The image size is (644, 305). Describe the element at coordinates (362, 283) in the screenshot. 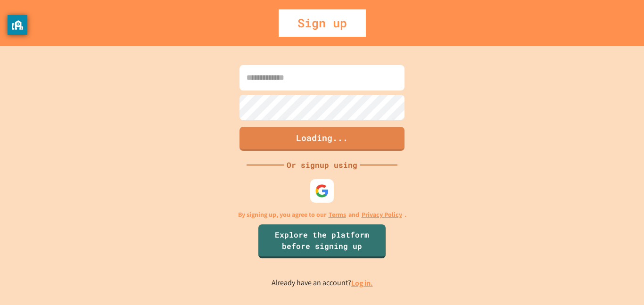

I see `a: Log in.` at that location.